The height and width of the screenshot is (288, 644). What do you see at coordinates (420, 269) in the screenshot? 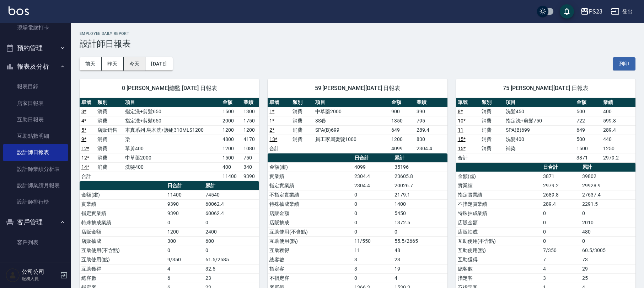
I see `td: 19` at bounding box center [420, 269].